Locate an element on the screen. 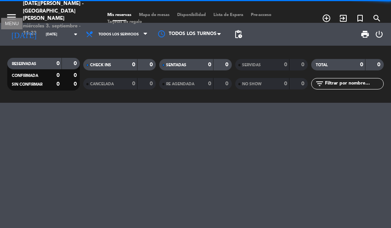  i: add_circle_outline is located at coordinates (326, 18).